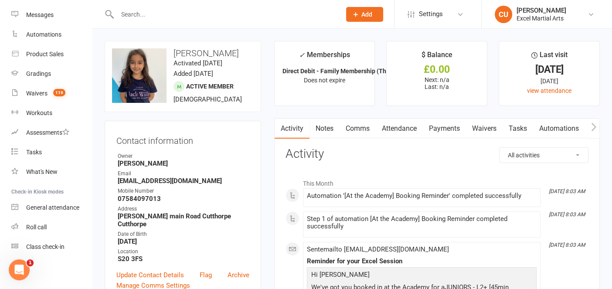 The width and height of the screenshot is (612, 289). I want to click on div: Memberships, so click(324, 57).